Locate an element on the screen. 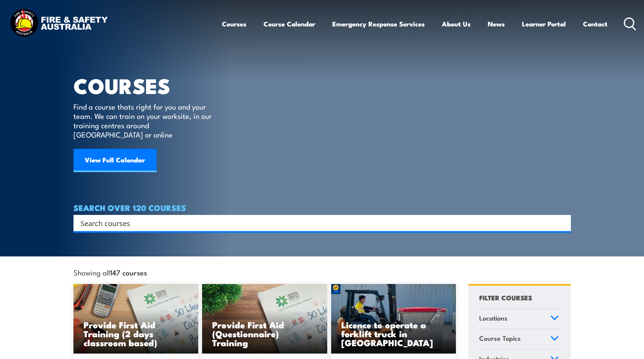 This screenshot has width=644, height=359. h4: SEARCH OVER 120 COURSES is located at coordinates (322, 207).